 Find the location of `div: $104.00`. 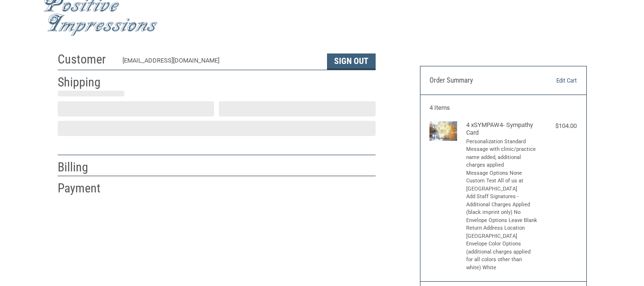

div: $104.00 is located at coordinates (558, 126).